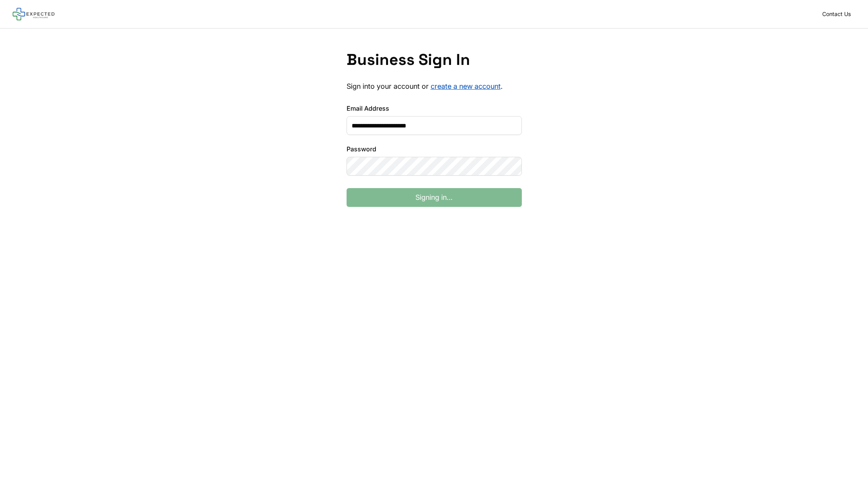  What do you see at coordinates (466, 86) in the screenshot?
I see `a: create a new account` at bounding box center [466, 86].